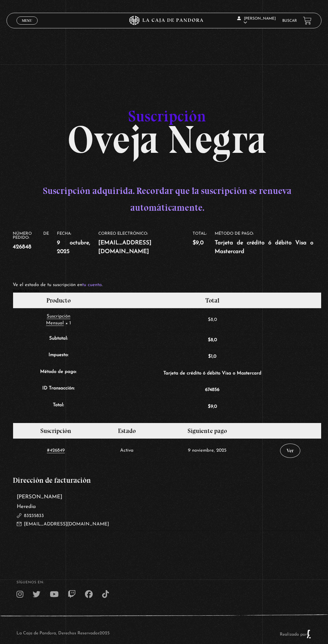 This screenshot has width=328, height=644. Describe the element at coordinates (167, 124) in the screenshot. I see `h1: Oveja Negra` at that location.